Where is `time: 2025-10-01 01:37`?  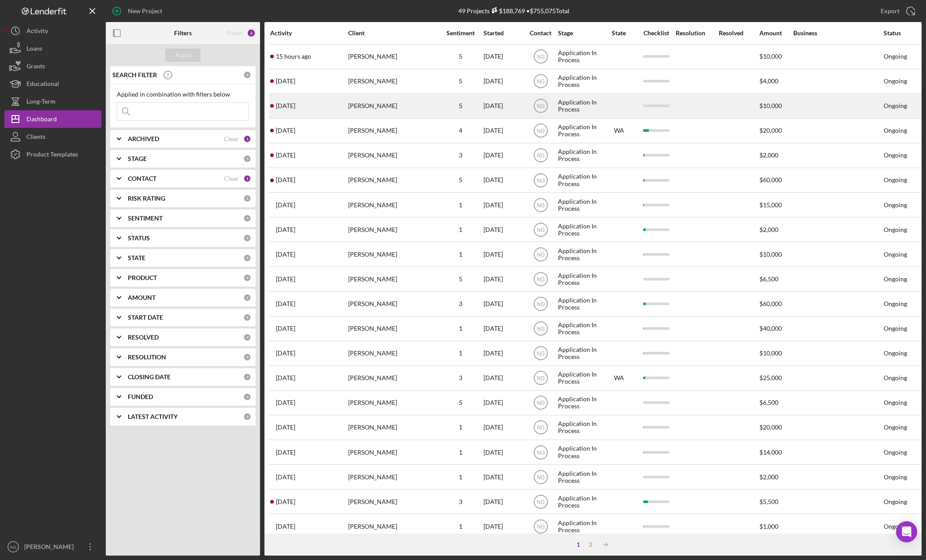 time: 2025-10-01 01:37 is located at coordinates (285, 353).